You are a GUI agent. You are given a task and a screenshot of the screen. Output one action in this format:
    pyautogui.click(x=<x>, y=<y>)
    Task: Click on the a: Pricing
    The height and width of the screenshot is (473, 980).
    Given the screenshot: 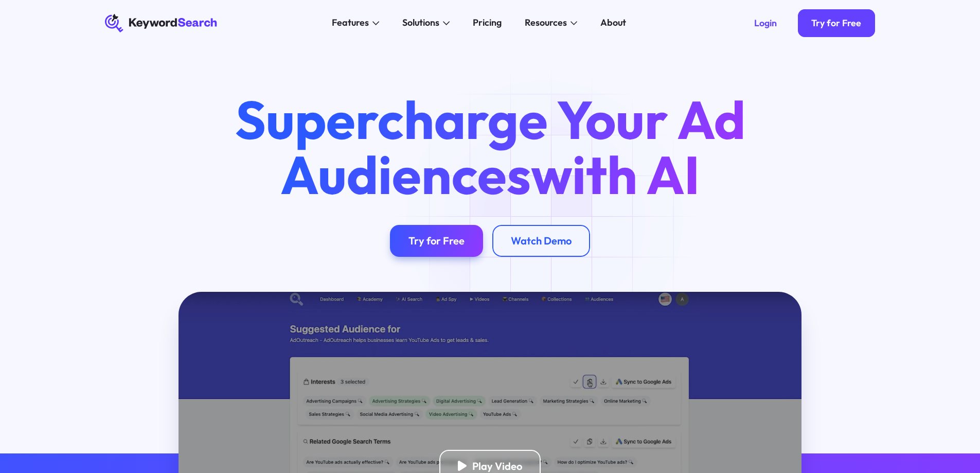 What is the action you would take?
    pyautogui.click(x=487, y=23)
    